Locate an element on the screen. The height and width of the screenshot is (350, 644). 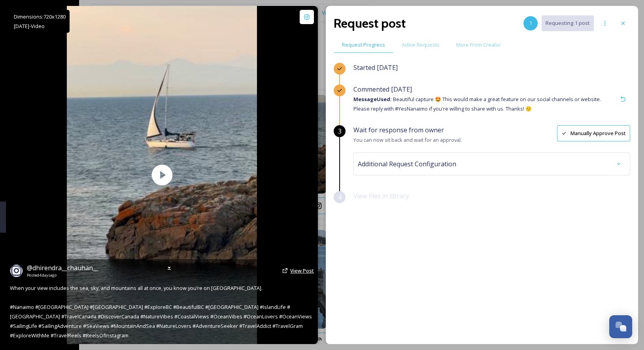
strong: Message Used: is located at coordinates (373, 99).